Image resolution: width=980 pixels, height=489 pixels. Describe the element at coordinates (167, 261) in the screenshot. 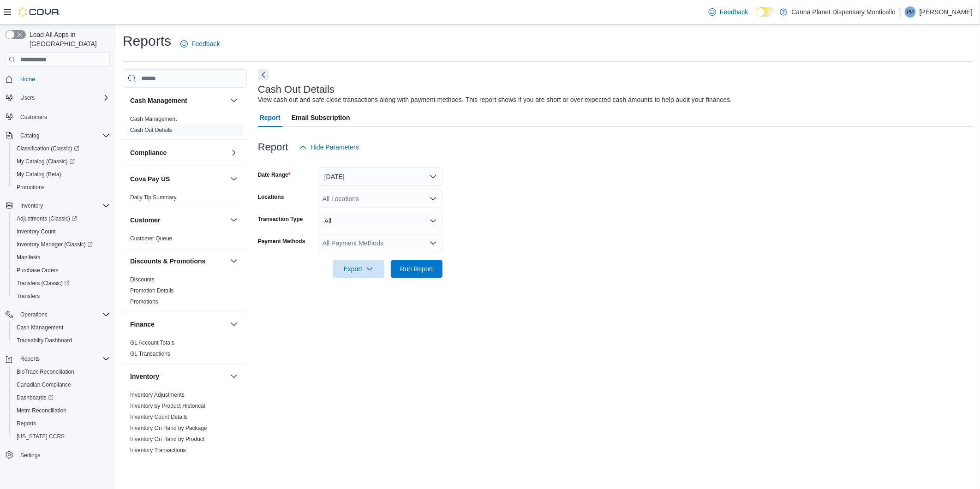

I see `h3: Discounts & Promotions` at that location.